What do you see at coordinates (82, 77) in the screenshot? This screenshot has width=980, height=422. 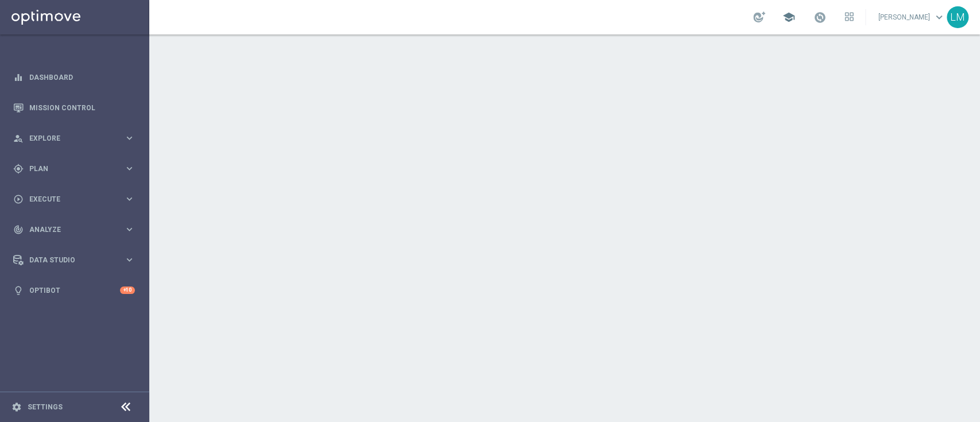 I see `a: Dashboard` at bounding box center [82, 77].